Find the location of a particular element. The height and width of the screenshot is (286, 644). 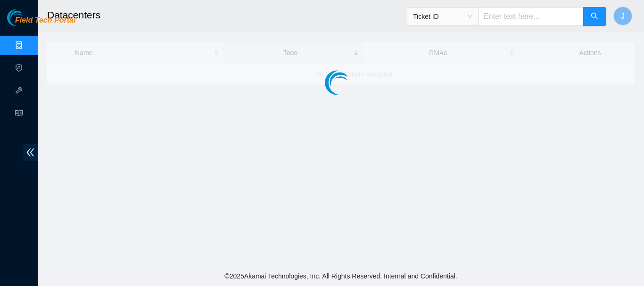

footer: © 2025 Akamai Technologies, Inc. All Rights Reserved. Internal and Confidential. is located at coordinates (341, 276).